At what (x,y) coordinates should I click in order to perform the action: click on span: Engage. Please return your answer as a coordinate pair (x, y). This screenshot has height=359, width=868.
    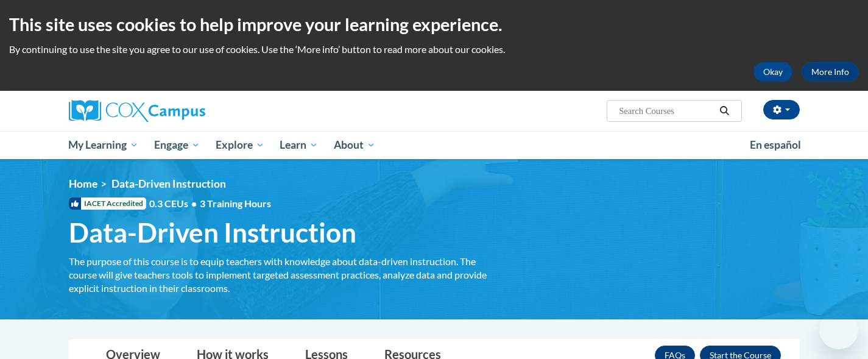
    Looking at the image, I should click on (177, 145).